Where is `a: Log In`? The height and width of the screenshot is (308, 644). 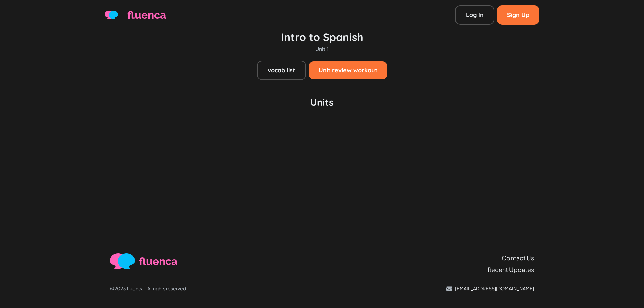 a: Log In is located at coordinates (475, 15).